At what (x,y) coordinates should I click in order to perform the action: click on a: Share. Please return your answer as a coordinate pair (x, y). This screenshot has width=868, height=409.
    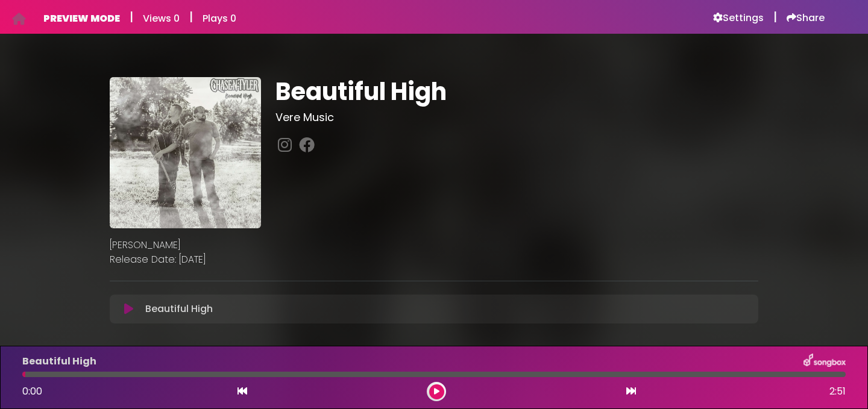
    Looking at the image, I should click on (805, 18).